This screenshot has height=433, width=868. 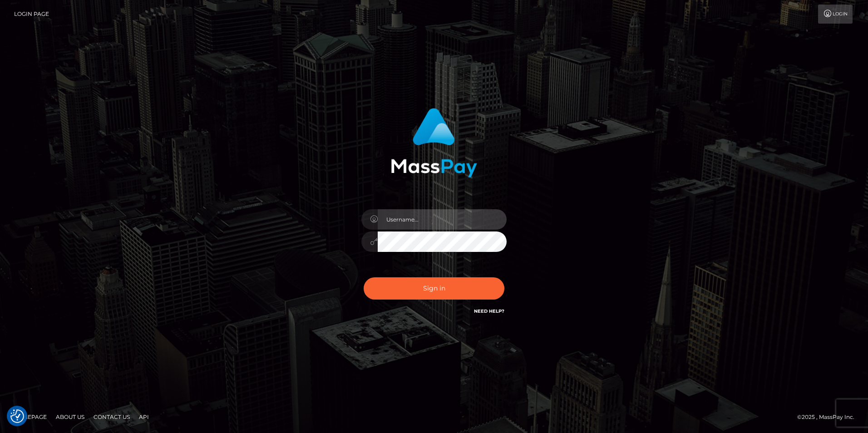 I want to click on a: Contact Us, so click(x=111, y=417).